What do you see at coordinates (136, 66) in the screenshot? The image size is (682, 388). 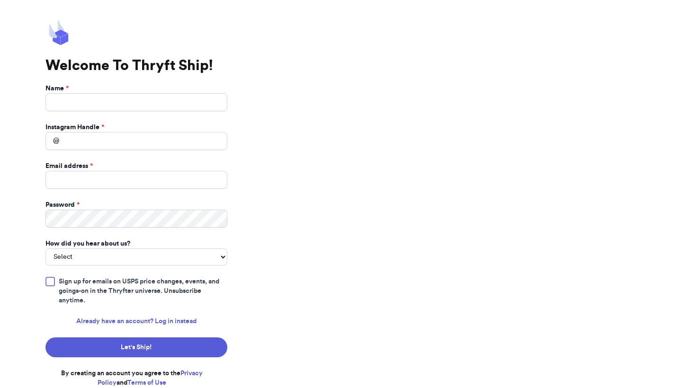 I see `h1: Welcome To Thryft Ship!` at bounding box center [136, 66].